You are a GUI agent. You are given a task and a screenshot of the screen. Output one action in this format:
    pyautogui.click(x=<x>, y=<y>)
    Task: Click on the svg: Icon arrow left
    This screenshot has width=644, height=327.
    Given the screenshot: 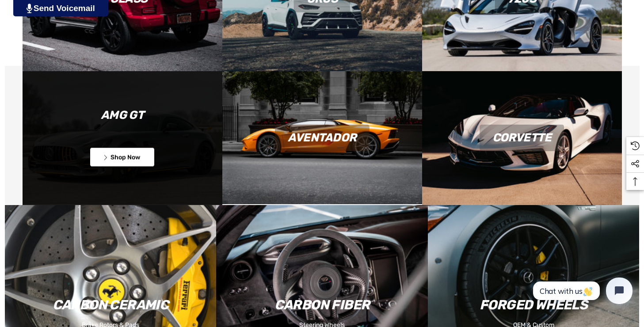 What is the action you would take?
    pyautogui.click(x=106, y=158)
    